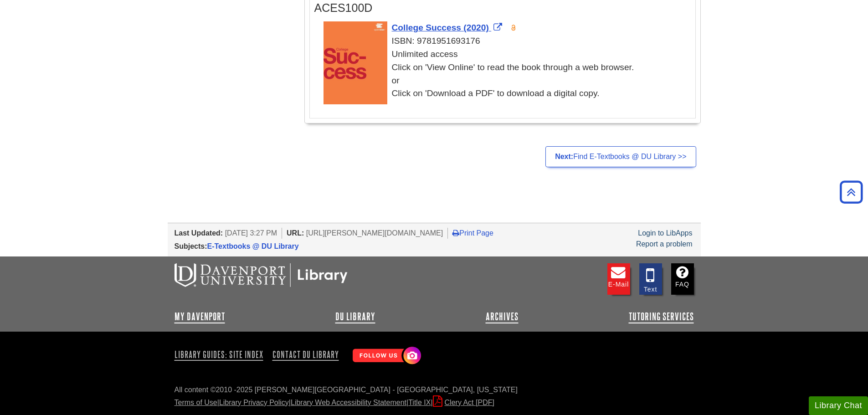 The image size is (868, 415). I want to click on a: Print Page, so click(473, 233).